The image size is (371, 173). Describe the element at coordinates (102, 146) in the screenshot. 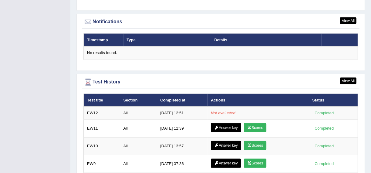

I see `td: EW10` at that location.